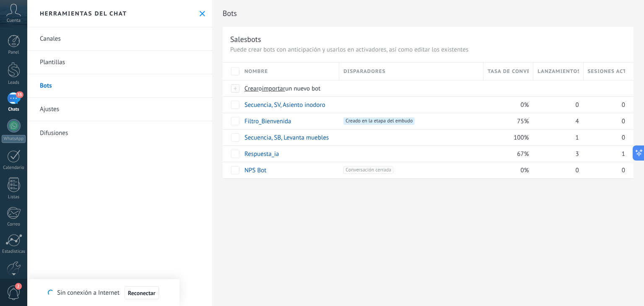 The height and width of the screenshot is (306, 644). Describe the element at coordinates (556, 154) in the screenshot. I see `div: 3` at that location.